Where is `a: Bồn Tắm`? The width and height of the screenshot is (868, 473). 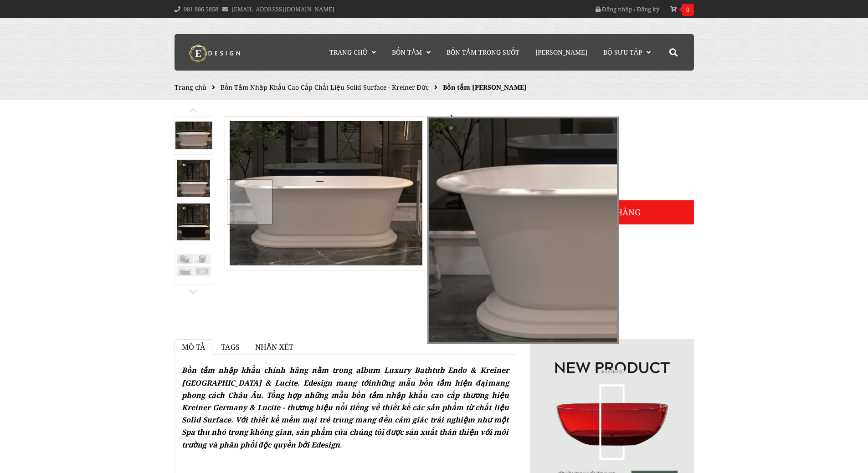 a: Bồn Tắm is located at coordinates (411, 52).